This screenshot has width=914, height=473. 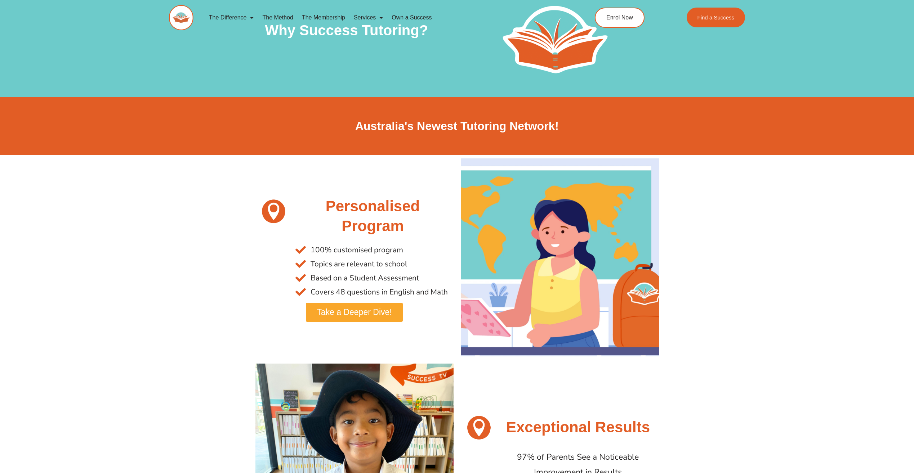 What do you see at coordinates (619, 18) in the screenshot?
I see `a: Enrol Now` at bounding box center [619, 18].